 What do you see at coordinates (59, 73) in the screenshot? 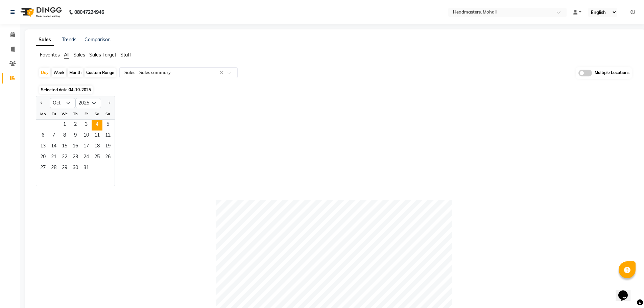
I see `div: Week` at bounding box center [59, 73].